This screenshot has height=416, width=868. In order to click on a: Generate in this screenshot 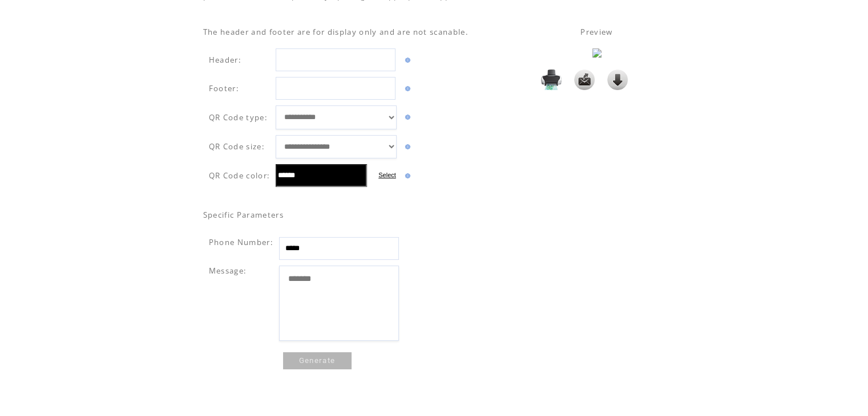, I will do `click(317, 361)`.